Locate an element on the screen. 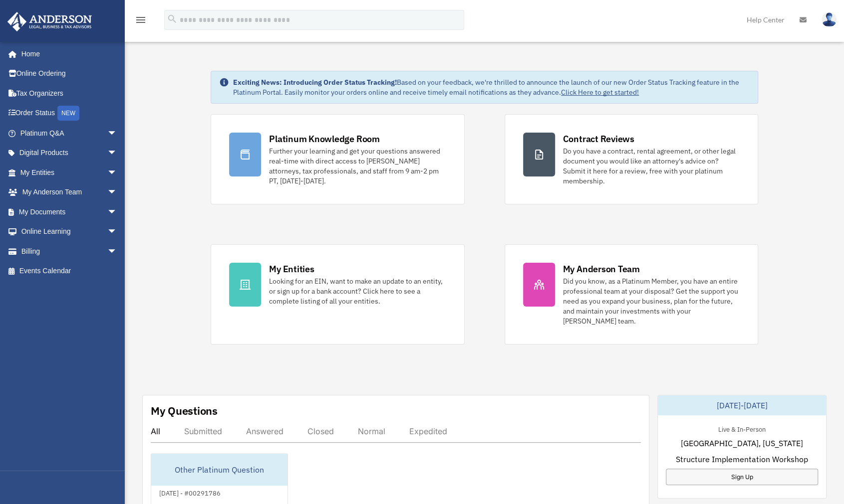  a: Platinum Knowledge Room Further your learning and get your questions answered real-time with dire... is located at coordinates (338, 159).